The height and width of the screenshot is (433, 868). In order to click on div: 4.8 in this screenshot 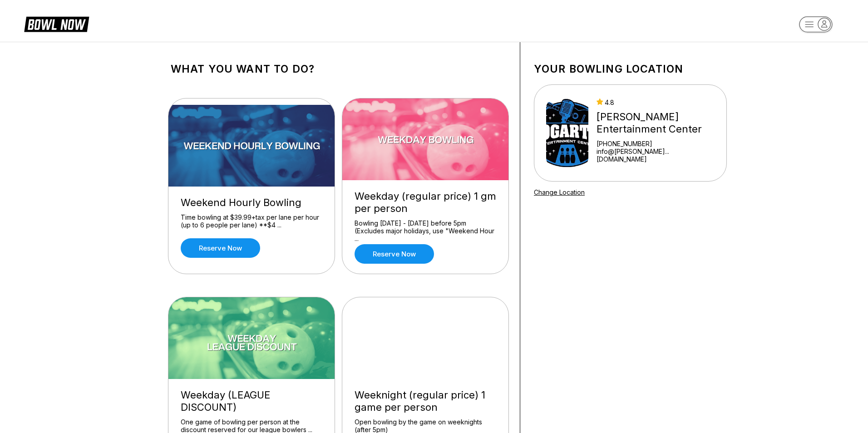, I will do `click(656, 102)`.